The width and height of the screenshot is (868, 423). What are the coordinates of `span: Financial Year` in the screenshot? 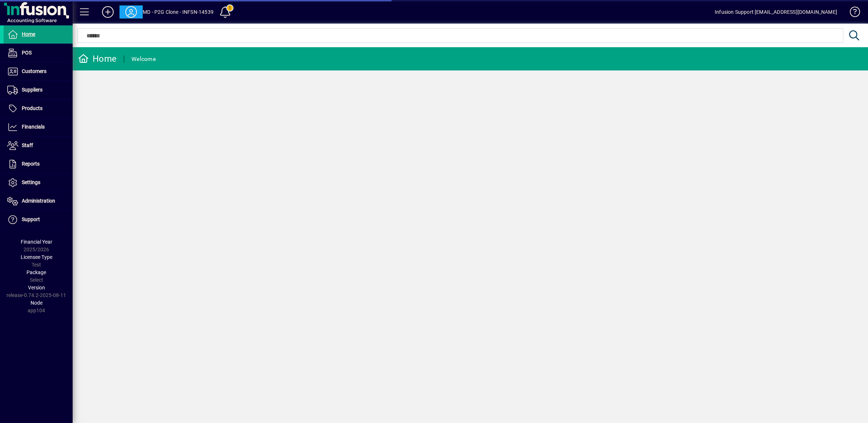 It's located at (36, 241).